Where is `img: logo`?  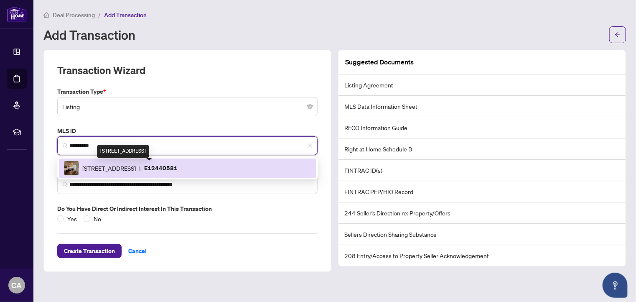 img: logo is located at coordinates (17, 14).